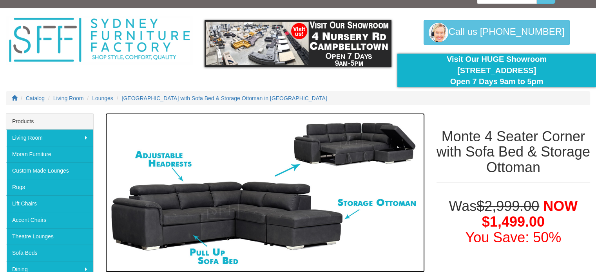 This screenshot has height=272, width=596. I want to click on a: Theatre Lounges, so click(50, 237).